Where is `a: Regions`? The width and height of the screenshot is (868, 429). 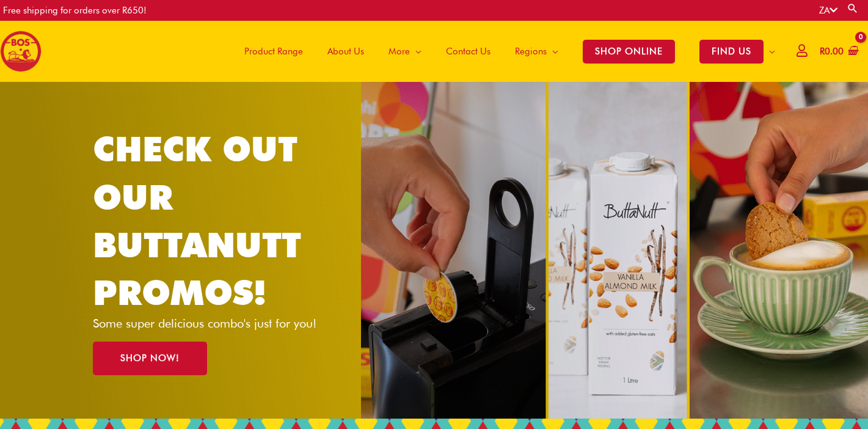
a: Regions is located at coordinates (537, 51).